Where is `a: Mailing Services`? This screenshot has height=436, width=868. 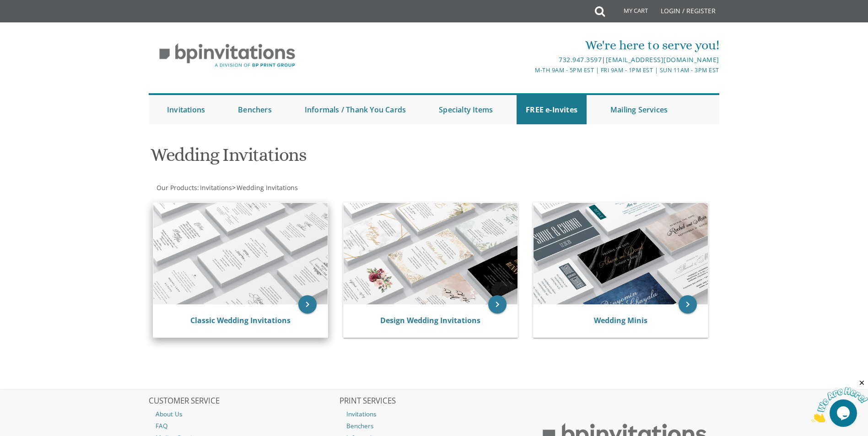 a: Mailing Services is located at coordinates (639, 110).